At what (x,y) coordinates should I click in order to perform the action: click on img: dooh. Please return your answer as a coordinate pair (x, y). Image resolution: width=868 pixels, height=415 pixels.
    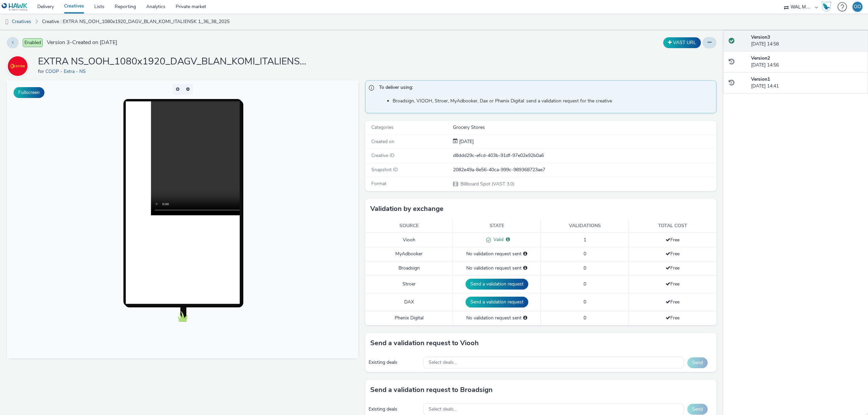
    Looking at the image, I should click on (7, 22).